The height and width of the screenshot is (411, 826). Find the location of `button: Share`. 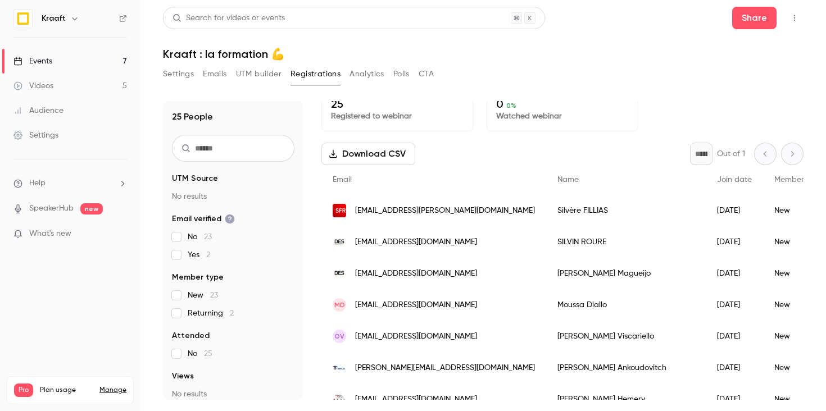

button: Share is located at coordinates (754, 18).